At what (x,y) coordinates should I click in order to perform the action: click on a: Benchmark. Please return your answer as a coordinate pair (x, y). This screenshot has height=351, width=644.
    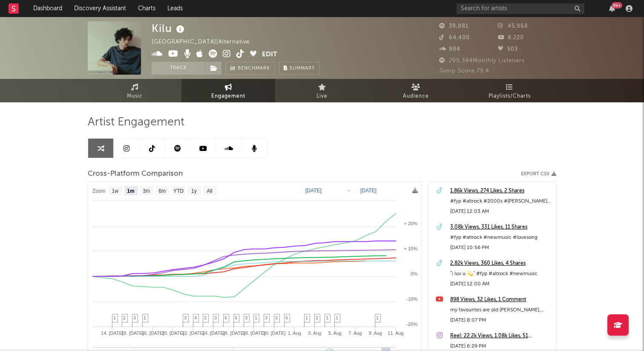
    Looking at the image, I should click on (251, 68).